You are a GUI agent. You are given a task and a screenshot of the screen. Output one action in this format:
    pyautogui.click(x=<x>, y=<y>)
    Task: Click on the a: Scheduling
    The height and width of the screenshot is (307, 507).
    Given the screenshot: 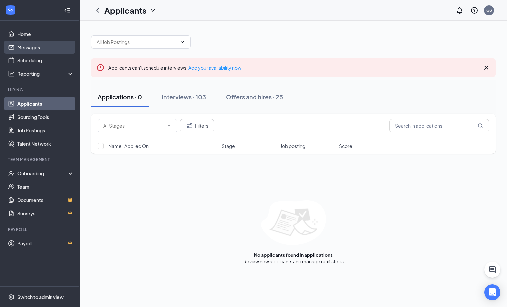 What is the action you would take?
    pyautogui.click(x=45, y=60)
    